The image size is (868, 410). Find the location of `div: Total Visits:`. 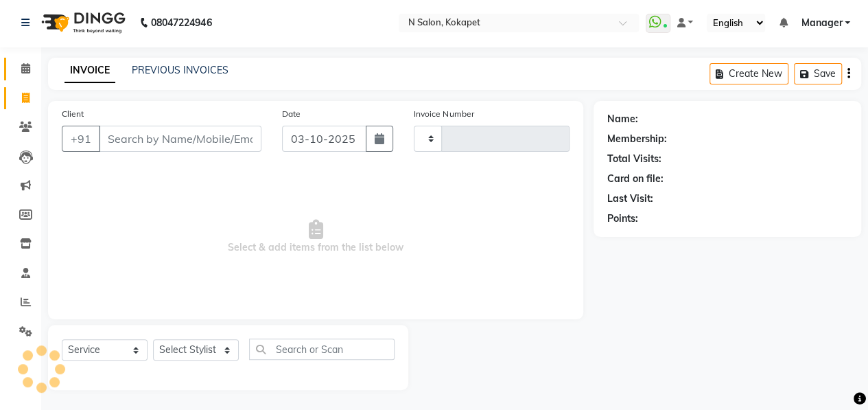

div: Total Visits: is located at coordinates (635, 159).